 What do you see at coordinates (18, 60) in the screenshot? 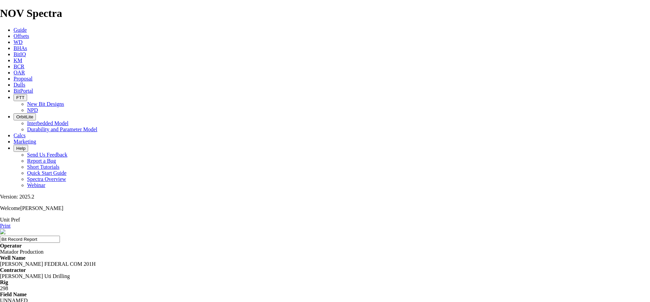
I see `a: KM` at bounding box center [18, 60].